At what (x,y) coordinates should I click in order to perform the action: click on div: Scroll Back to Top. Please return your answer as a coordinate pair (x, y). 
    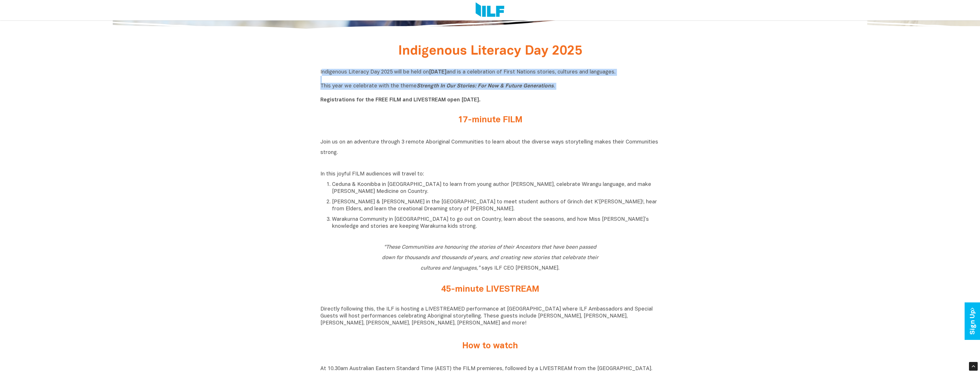
    Looking at the image, I should click on (974, 366).